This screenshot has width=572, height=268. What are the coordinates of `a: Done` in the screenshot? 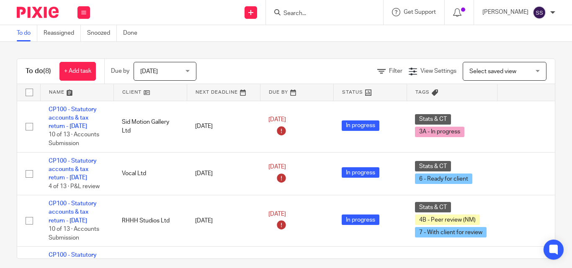 It's located at (133, 33).